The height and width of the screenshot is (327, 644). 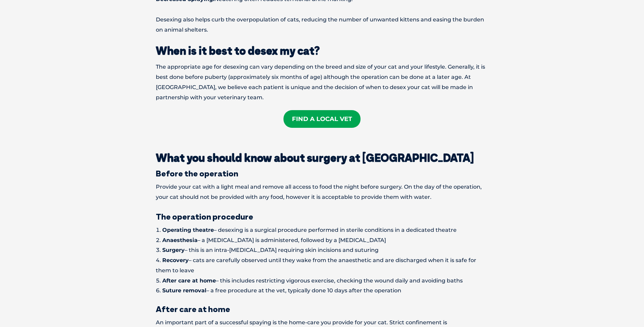 What do you see at coordinates (322, 192) in the screenshot?
I see `p: Provide your cat with a light meal and remove all access to food the night before surgery. On the...` at bounding box center [322, 192].